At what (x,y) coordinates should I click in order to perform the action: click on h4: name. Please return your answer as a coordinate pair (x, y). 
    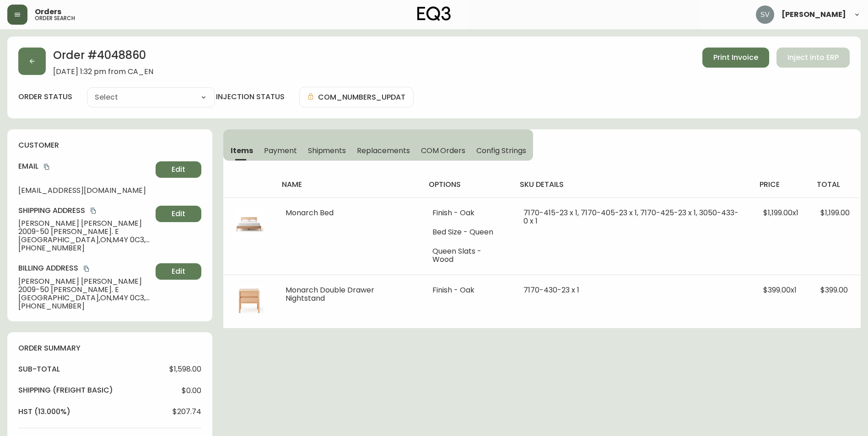
    Looking at the image, I should click on (348, 185).